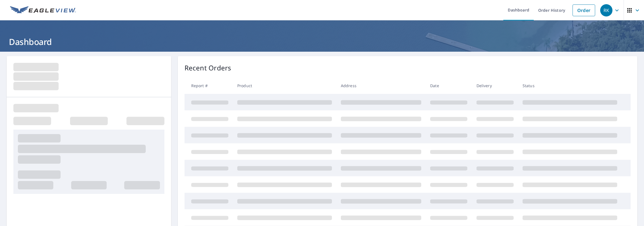 Image resolution: width=644 pixels, height=226 pixels. I want to click on p: Recent Orders, so click(208, 68).